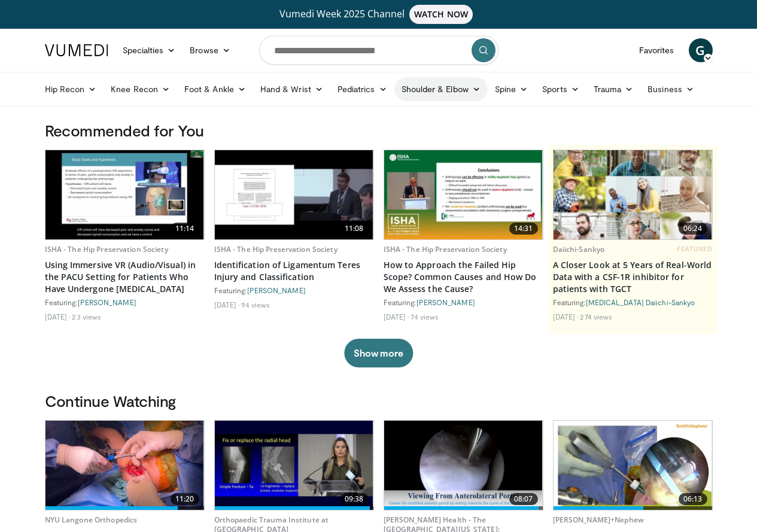 The width and height of the screenshot is (757, 532). I want to click on a: Foot & Ankle, so click(214, 89).